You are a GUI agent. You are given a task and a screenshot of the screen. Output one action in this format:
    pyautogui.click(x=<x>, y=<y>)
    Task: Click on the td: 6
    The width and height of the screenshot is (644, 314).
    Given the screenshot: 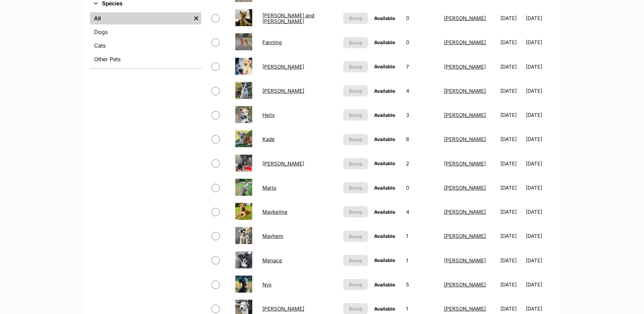 What is the action you would take?
    pyautogui.click(x=422, y=139)
    